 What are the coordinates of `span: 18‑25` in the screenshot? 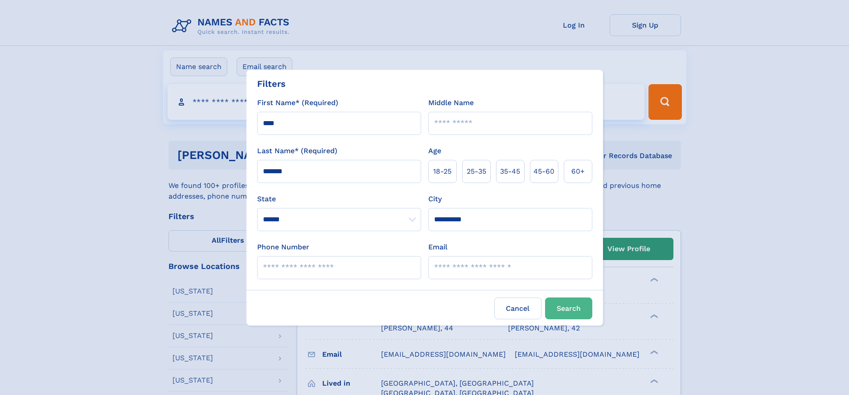 It's located at (442, 172).